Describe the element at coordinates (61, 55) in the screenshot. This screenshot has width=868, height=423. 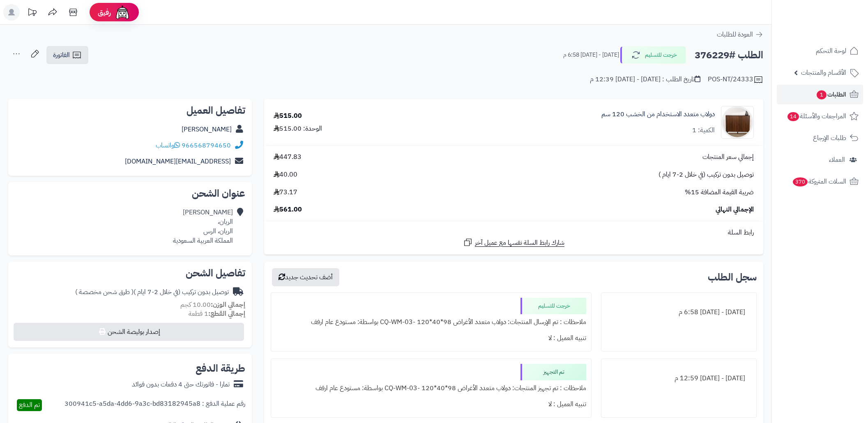
I see `span: الفاتورة` at that location.